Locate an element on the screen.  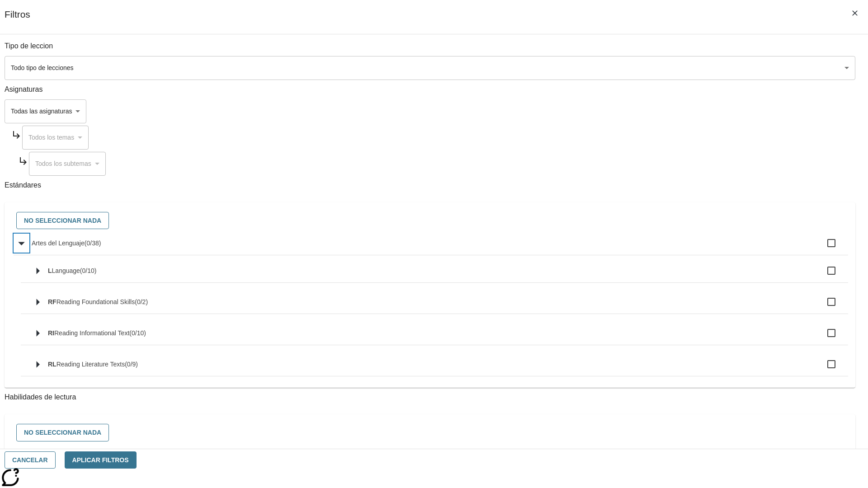
span: 0 estándares seleccionados/38 estándares en grupo is located at coordinates (92, 243).